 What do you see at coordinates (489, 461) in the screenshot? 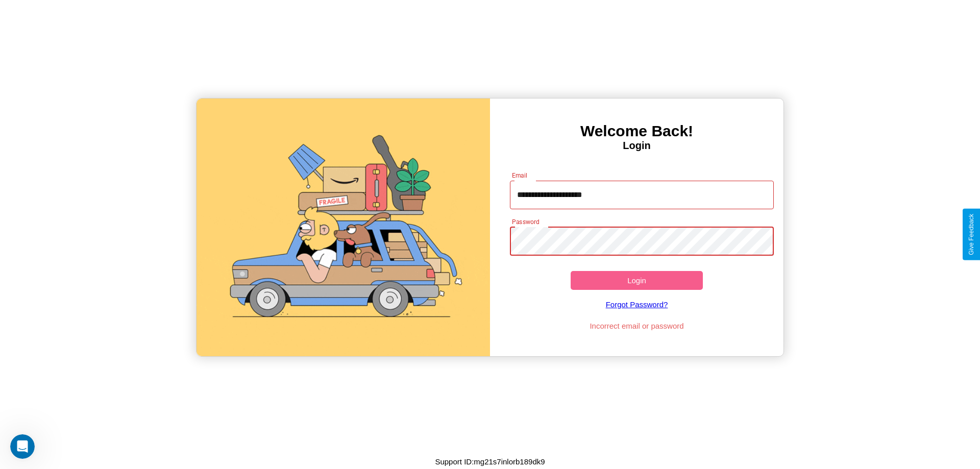
I see `p: Support ID: mg21s7inlorb189dk9` at bounding box center [489, 461].